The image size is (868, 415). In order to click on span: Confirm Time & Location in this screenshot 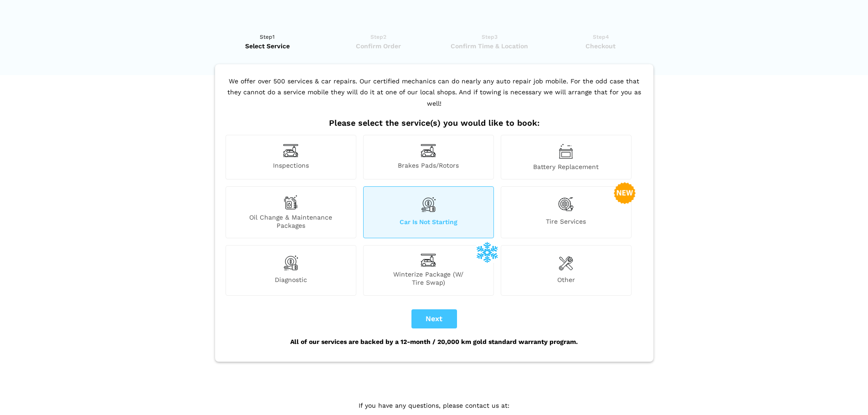, I will do `click(489, 46)`.